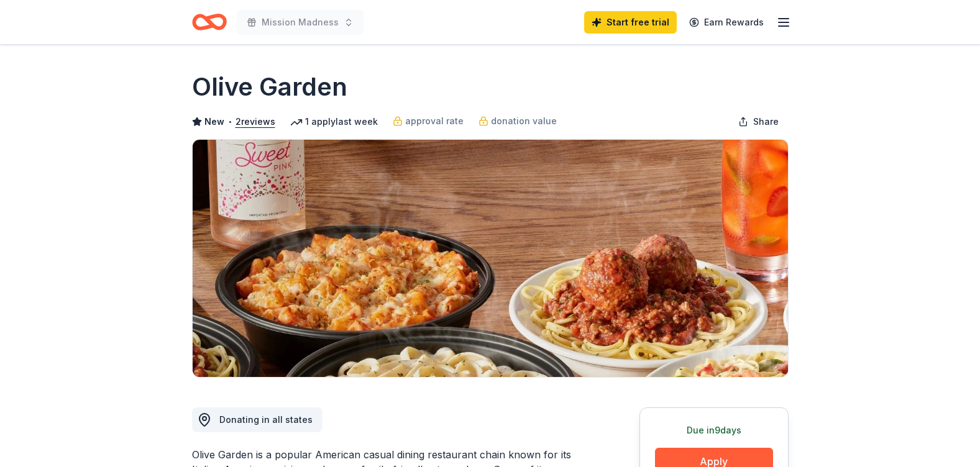 This screenshot has height=467, width=980. What do you see at coordinates (714, 431) in the screenshot?
I see `div: Due in 9 days` at bounding box center [714, 431].